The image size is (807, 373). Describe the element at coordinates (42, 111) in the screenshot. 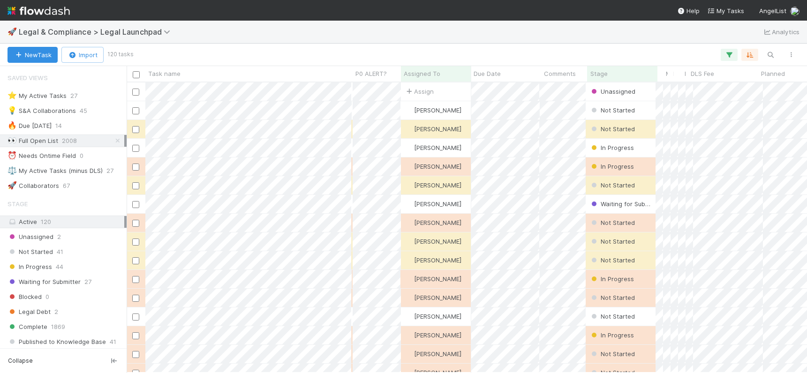

I see `div: S&A Collaborations` at that location.